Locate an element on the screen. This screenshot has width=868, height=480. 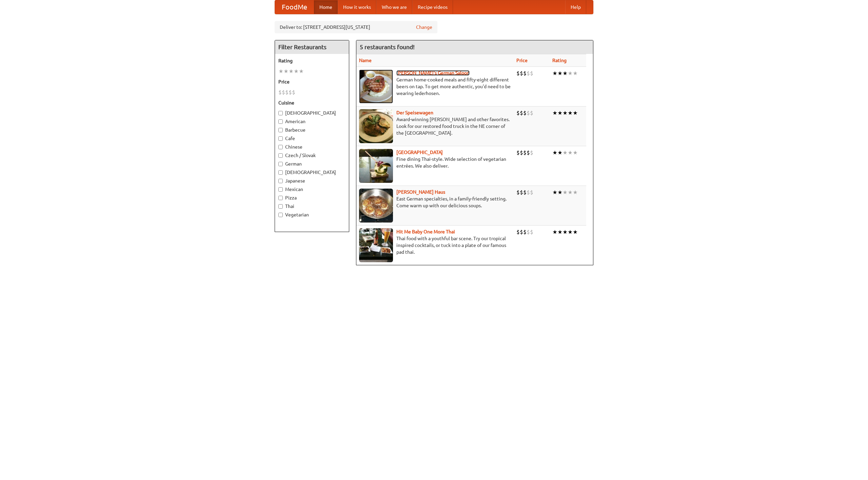
b: Hit Me Baby One More Thai is located at coordinates (426, 232).